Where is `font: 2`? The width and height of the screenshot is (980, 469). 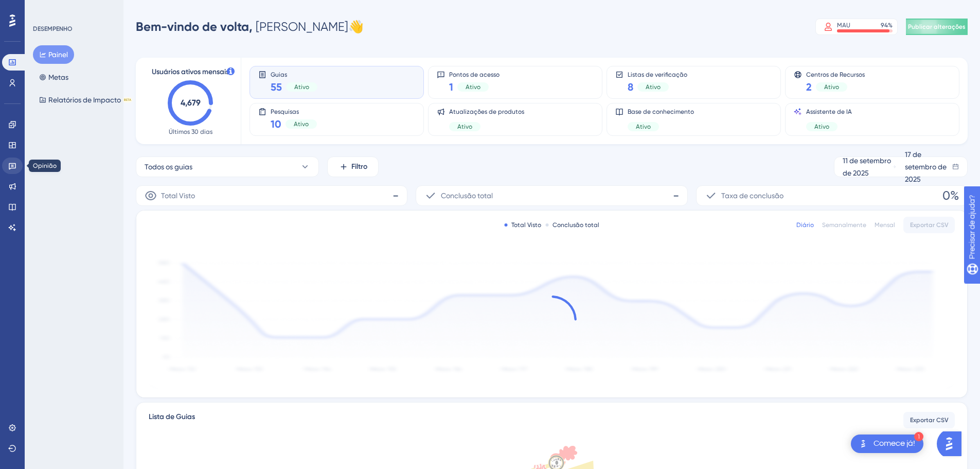 font: 2 is located at coordinates (809, 87).